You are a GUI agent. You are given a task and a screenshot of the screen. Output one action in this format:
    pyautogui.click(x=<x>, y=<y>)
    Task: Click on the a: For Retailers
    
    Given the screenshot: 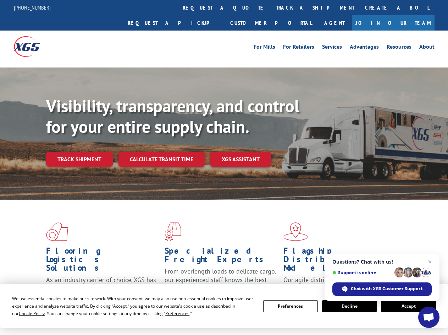 What is the action you would take?
    pyautogui.click(x=299, y=48)
    